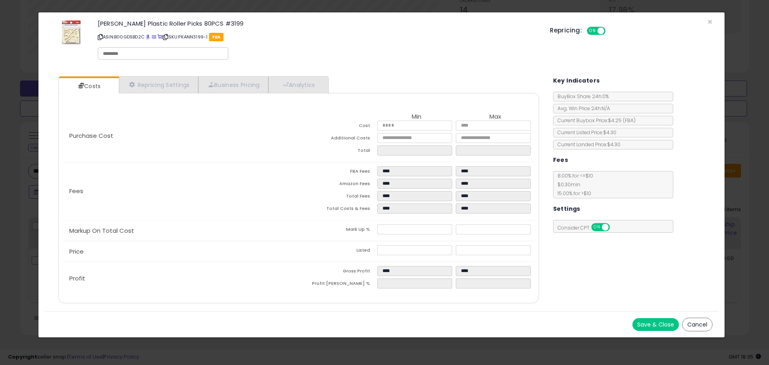 The width and height of the screenshot is (769, 365). I want to click on p: Profit, so click(181, 278).